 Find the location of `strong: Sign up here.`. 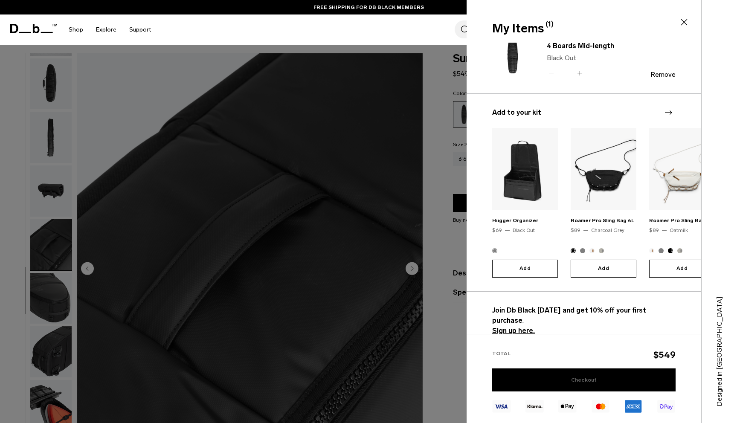

strong: Sign up here. is located at coordinates (514, 331).